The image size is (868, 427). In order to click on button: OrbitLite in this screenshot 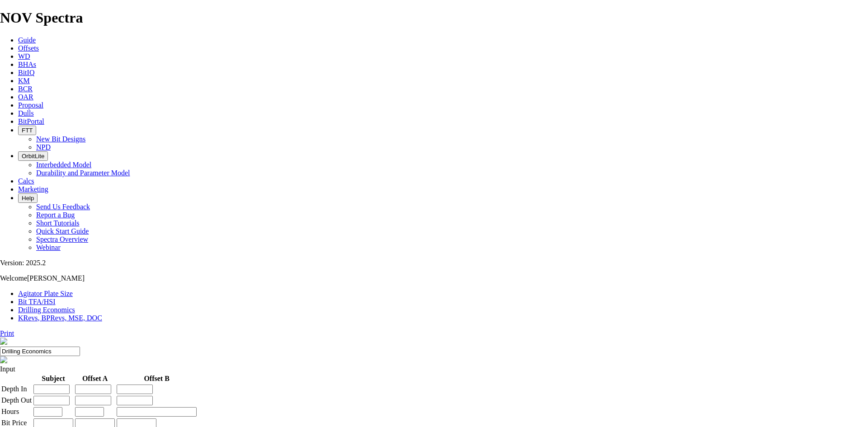, I will do `click(33, 156)`.